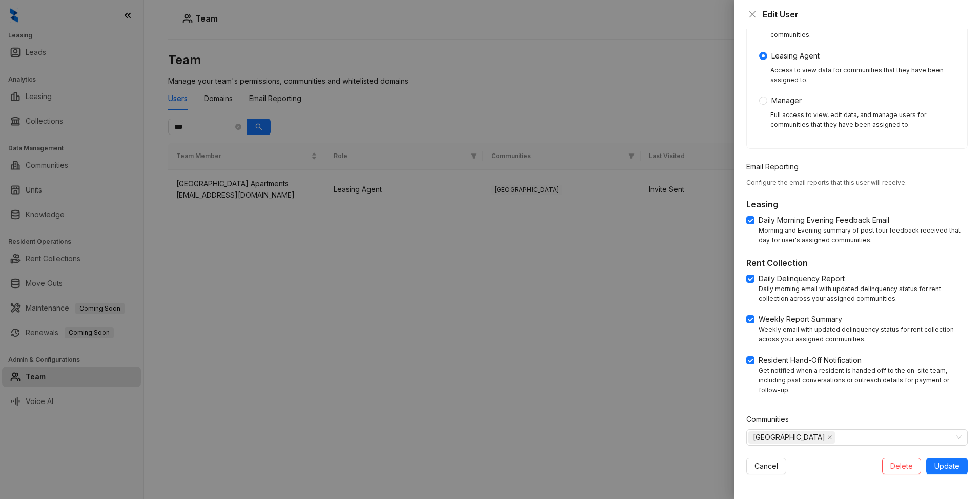 Image resolution: width=980 pixels, height=499 pixels. I want to click on div: Weekly email with updated delinquency status for rent collection across your assigned communities., so click(863, 334).